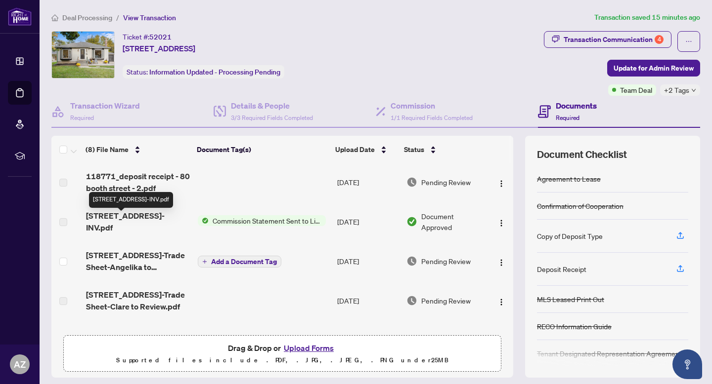 The width and height of the screenshot is (712, 384). What do you see at coordinates (239, 262) in the screenshot?
I see `button: Add a Document Tag` at bounding box center [239, 262].